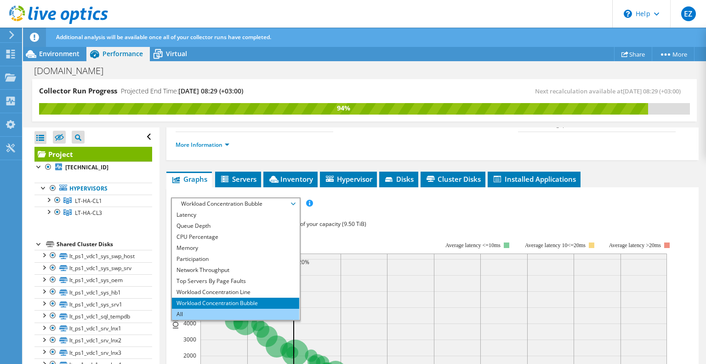  What do you see at coordinates (176, 320) in the screenshot?
I see `text: IOPS` at bounding box center [176, 320].